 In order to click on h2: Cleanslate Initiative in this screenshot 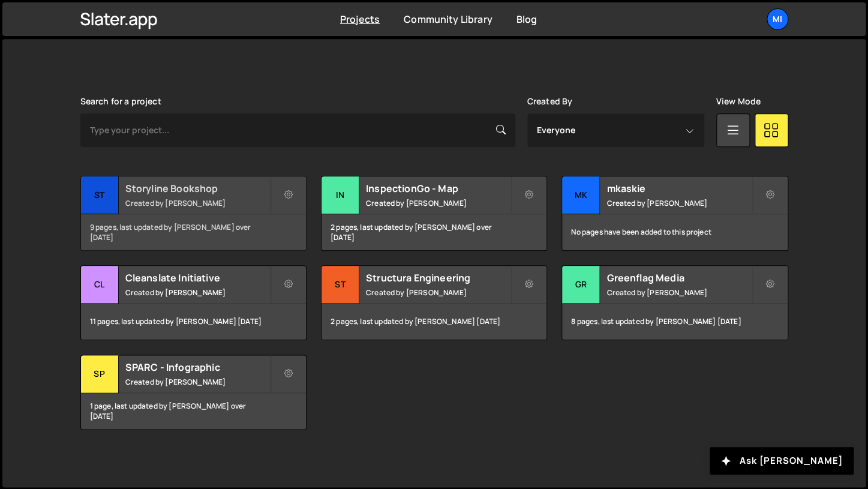, I will do `click(198, 277)`.